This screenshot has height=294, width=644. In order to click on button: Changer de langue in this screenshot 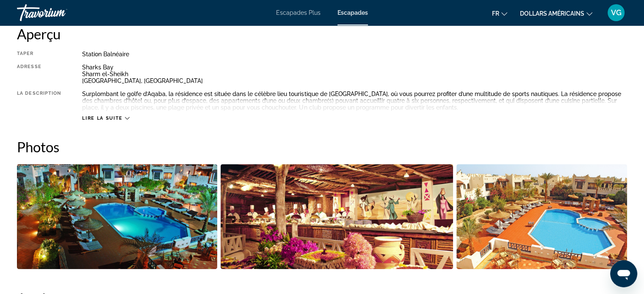, I will do `click(499, 13)`.